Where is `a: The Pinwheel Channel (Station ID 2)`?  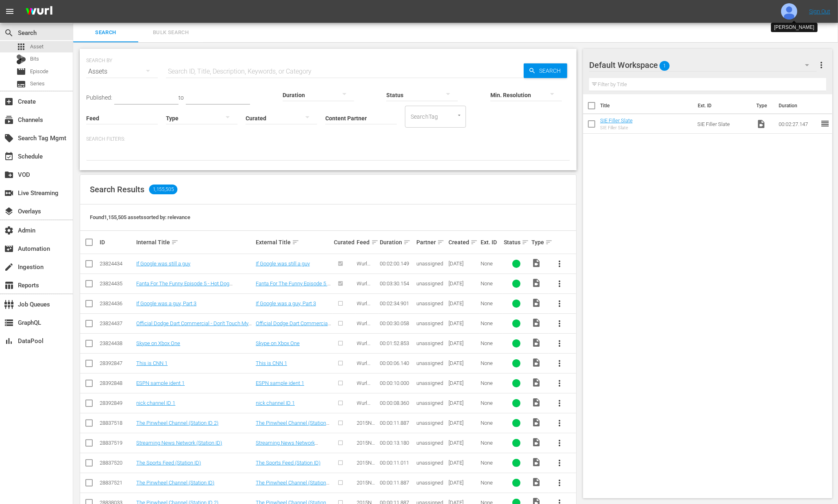
a: The Pinwheel Channel (Station ID 2) is located at coordinates (177, 422).